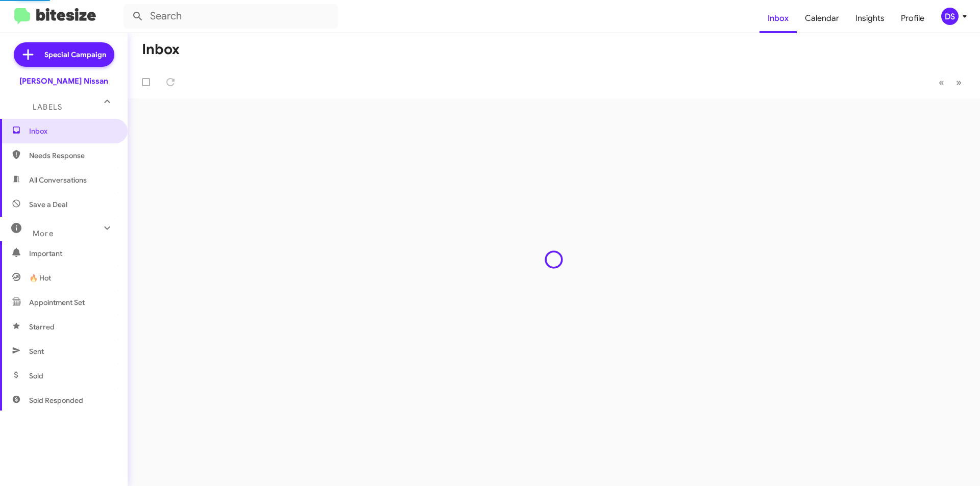 The height and width of the screenshot is (486, 980). What do you see at coordinates (913, 19) in the screenshot?
I see `a: Profile` at bounding box center [913, 19].